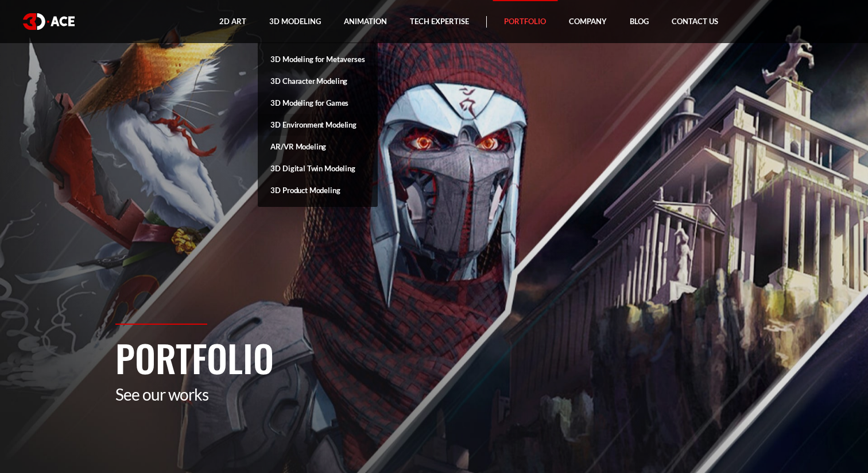  Describe the element at coordinates (318, 190) in the screenshot. I see `a: 3D Product Modeling` at that location.